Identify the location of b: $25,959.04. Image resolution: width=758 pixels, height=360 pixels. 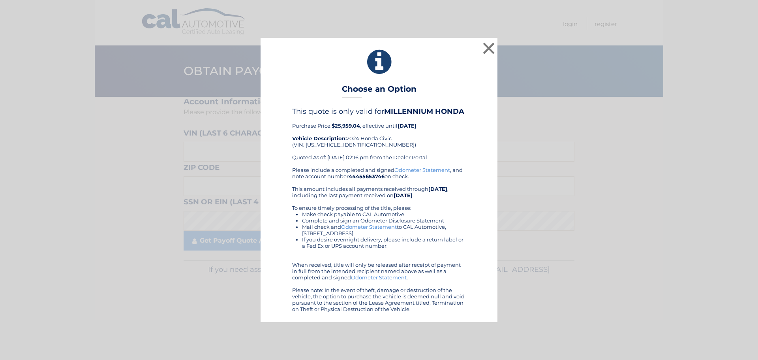
(346, 126).